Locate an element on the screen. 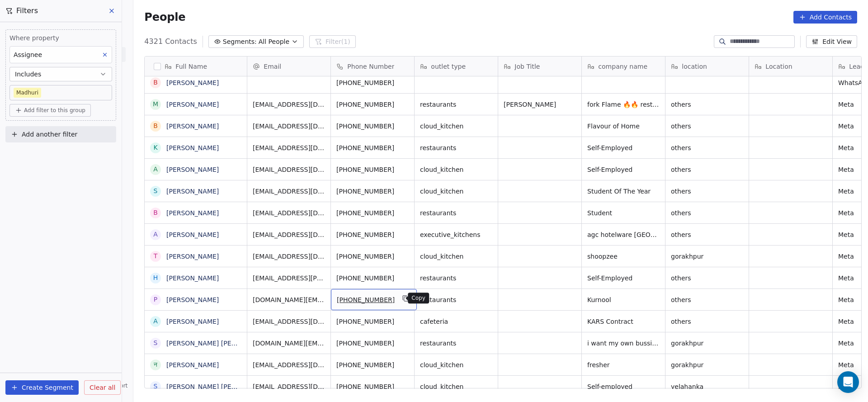  button: Filter(1) is located at coordinates (332, 41).